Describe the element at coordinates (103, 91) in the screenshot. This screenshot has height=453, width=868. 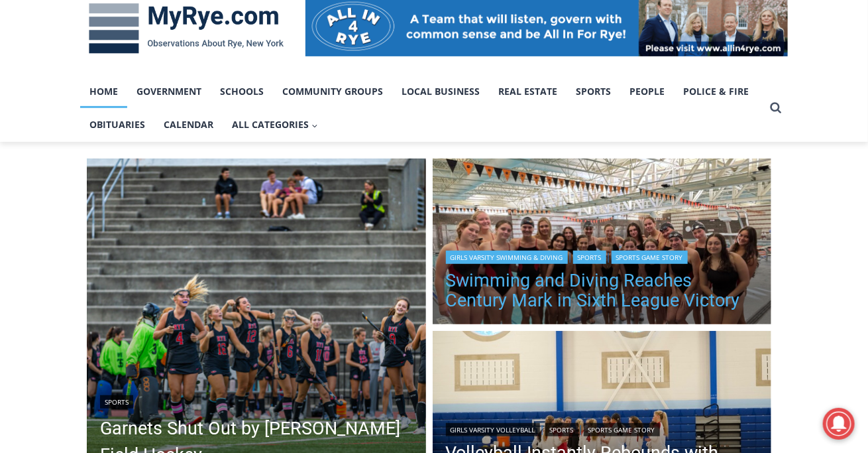
I see `a: Home` at that location.